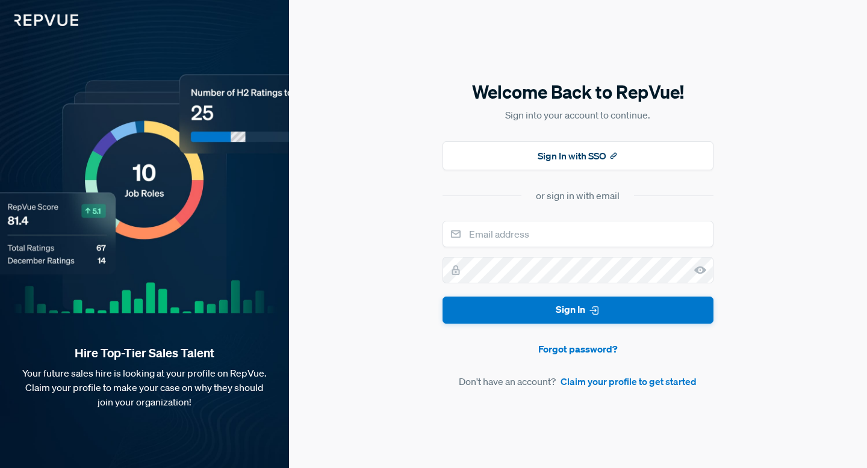 The height and width of the screenshot is (468, 867). What do you see at coordinates (144, 353) in the screenshot?
I see `strong: Hire Top-Tier Sales Talent` at bounding box center [144, 353].